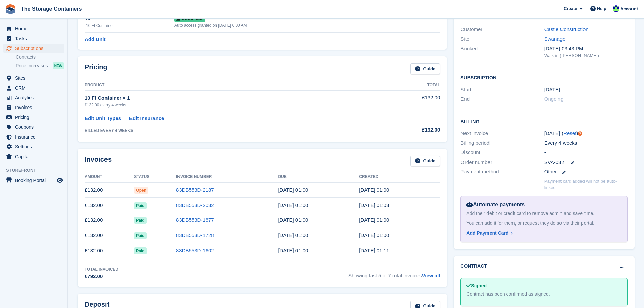 Image resolution: width=644 pixels, height=308 pixels. Describe the element at coordinates (554, 162) in the screenshot. I see `span: SVA-032` at that location.